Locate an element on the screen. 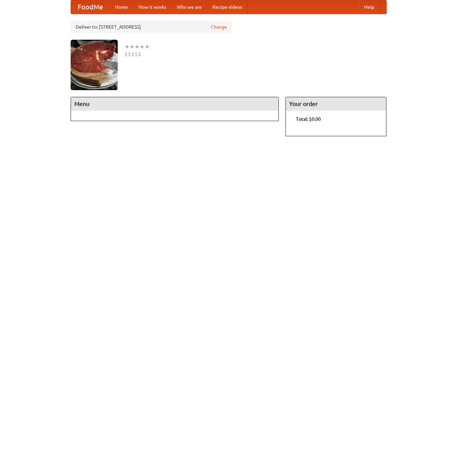 The height and width of the screenshot is (476, 457). img: angular.jpg is located at coordinates (94, 65).